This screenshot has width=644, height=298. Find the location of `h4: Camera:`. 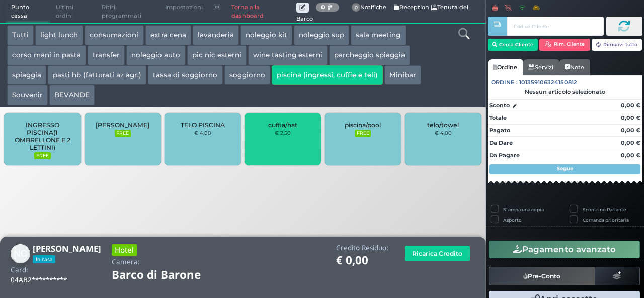

h4: Camera: is located at coordinates (126, 262).